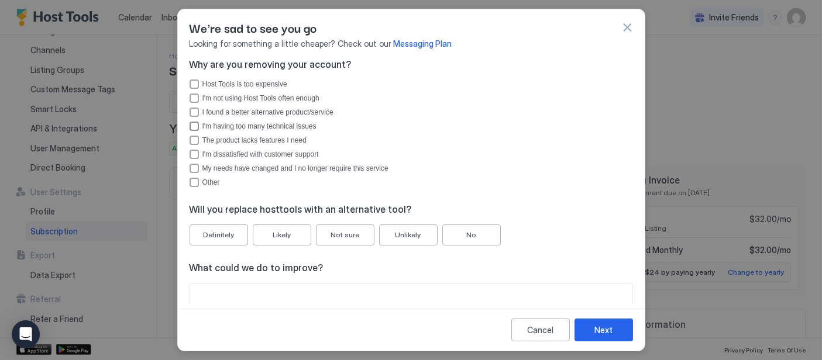 This screenshot has width=822, height=360. I want to click on button: Likely, so click(282, 235).